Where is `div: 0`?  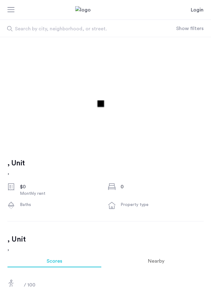
div: 0 is located at coordinates (162, 187).